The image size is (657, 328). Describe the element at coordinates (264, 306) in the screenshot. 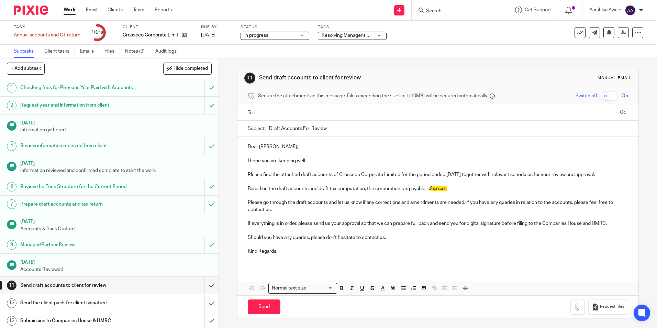

I see `input: Send` at that location.